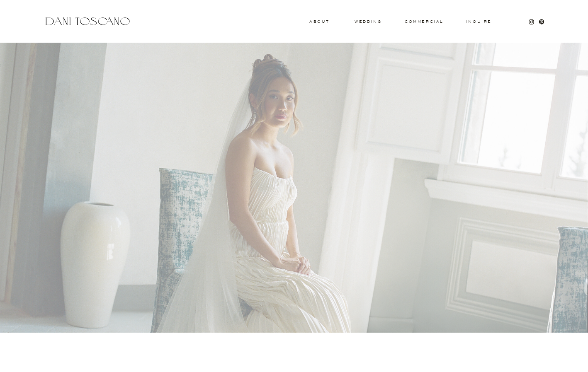  What do you see at coordinates (368, 21) in the screenshot?
I see `h3: wedding` at bounding box center [368, 21].